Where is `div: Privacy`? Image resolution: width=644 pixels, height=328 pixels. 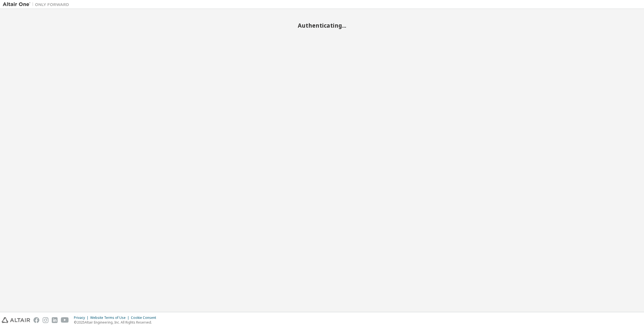 div: Privacy is located at coordinates (82, 318).